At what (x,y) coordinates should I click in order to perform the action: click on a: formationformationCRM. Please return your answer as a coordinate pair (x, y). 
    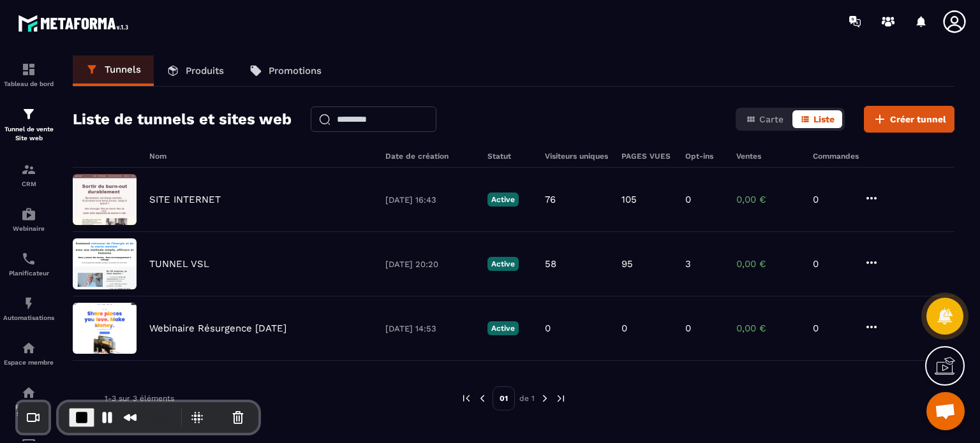
    Looking at the image, I should click on (29, 175).